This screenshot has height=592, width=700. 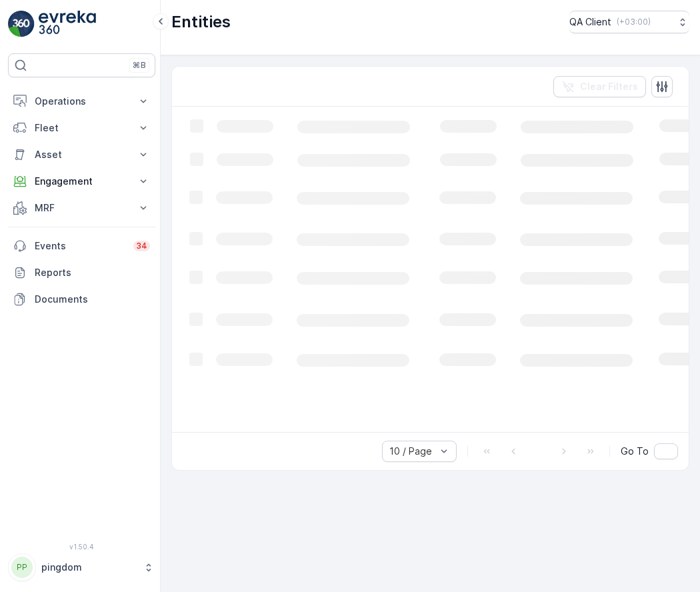 What do you see at coordinates (81, 182) in the screenshot?
I see `button: Engagement` at bounding box center [81, 182].